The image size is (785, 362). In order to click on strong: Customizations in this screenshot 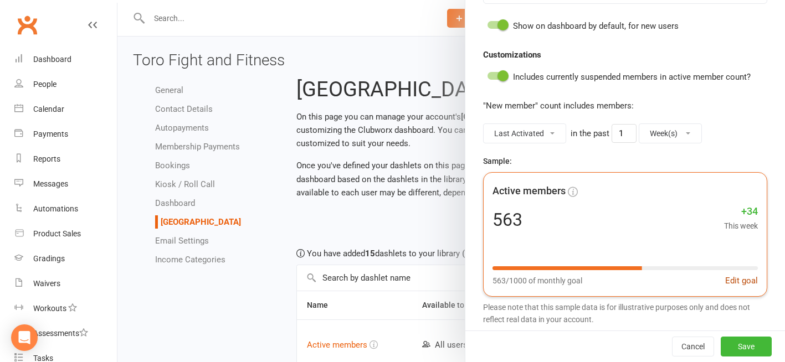, I will do `click(512, 55)`.